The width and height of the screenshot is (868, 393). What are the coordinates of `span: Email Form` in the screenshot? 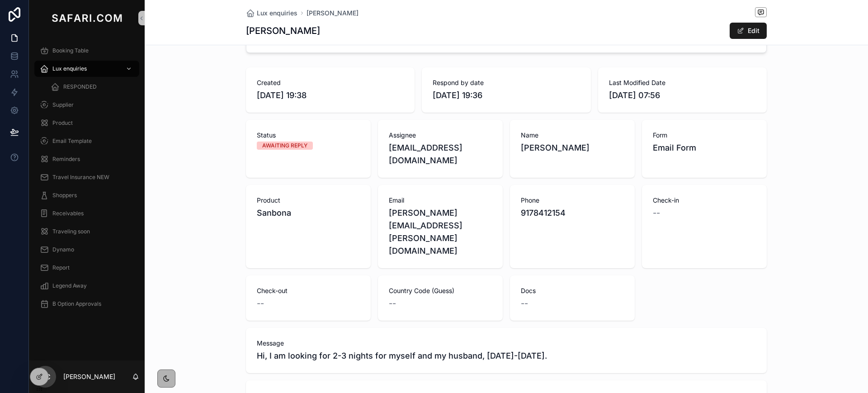 It's located at (704, 148).